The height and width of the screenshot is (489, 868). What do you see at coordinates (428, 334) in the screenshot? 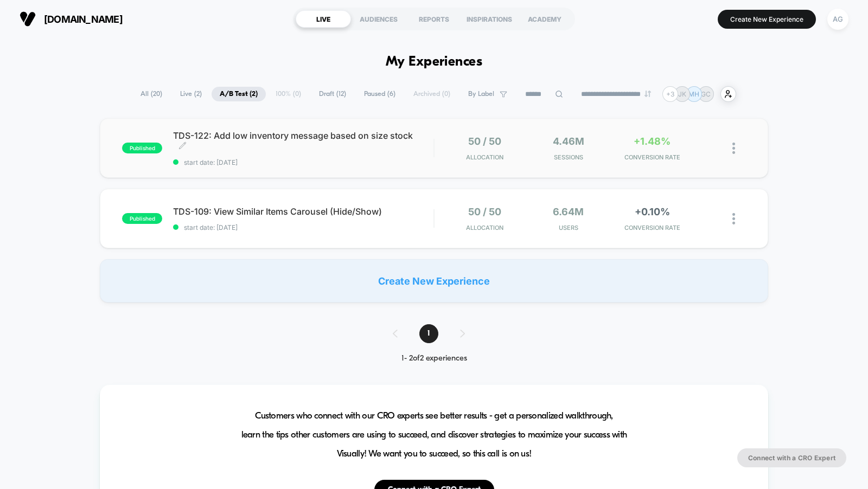
I see `span: 1` at bounding box center [428, 334].